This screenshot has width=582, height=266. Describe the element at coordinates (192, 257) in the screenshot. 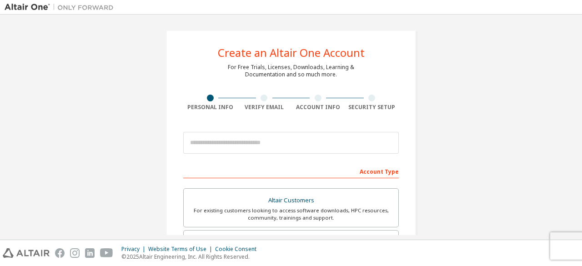

I see `p: © 2025 Altair Engineering, Inc. All Rights Reserved.` at that location.